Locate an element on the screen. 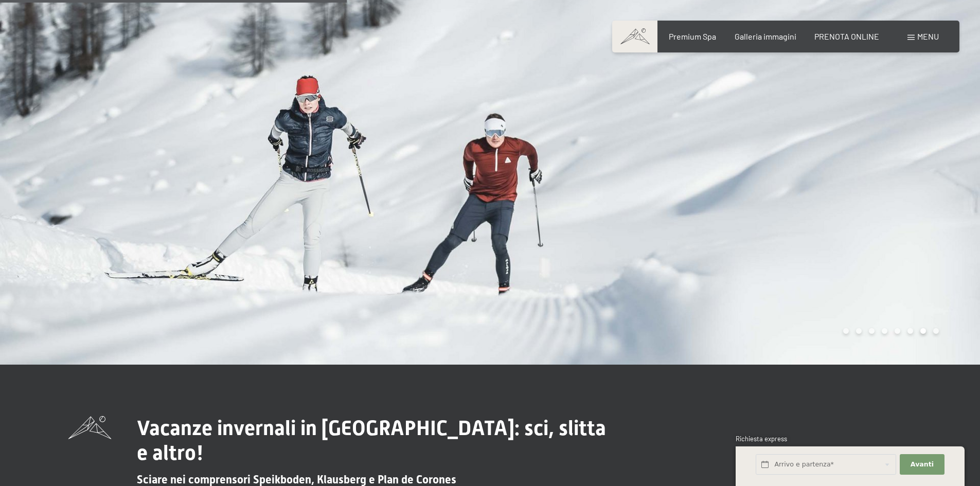 The width and height of the screenshot is (980, 486). a: Galleria immagini is located at coordinates (766, 36).